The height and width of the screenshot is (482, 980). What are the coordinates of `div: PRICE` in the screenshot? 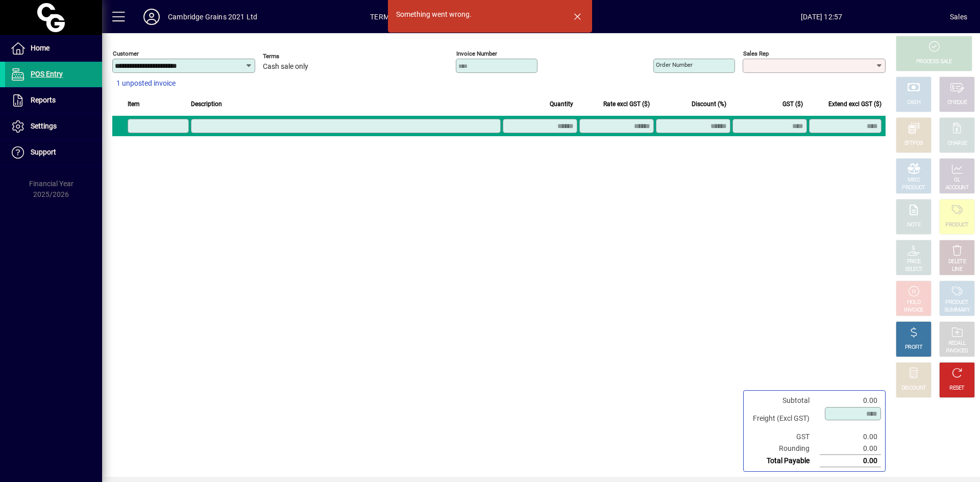 It's located at (913, 262).